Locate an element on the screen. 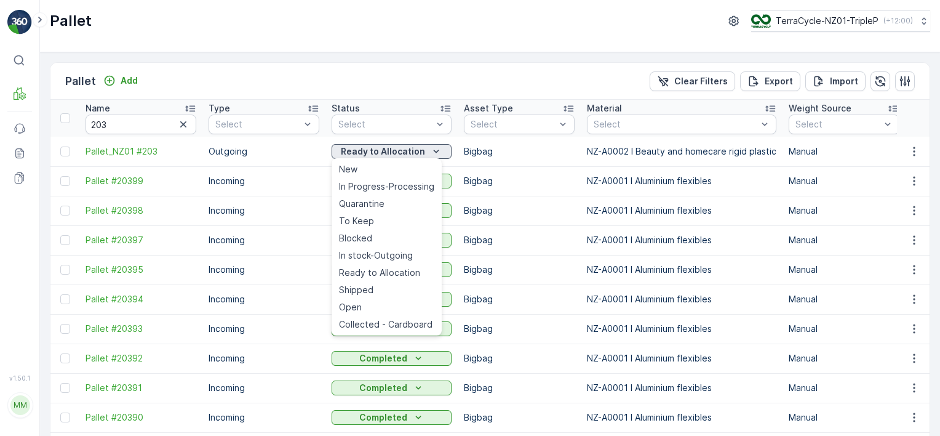  span: Net Weight : is located at coordinates (38, 247).